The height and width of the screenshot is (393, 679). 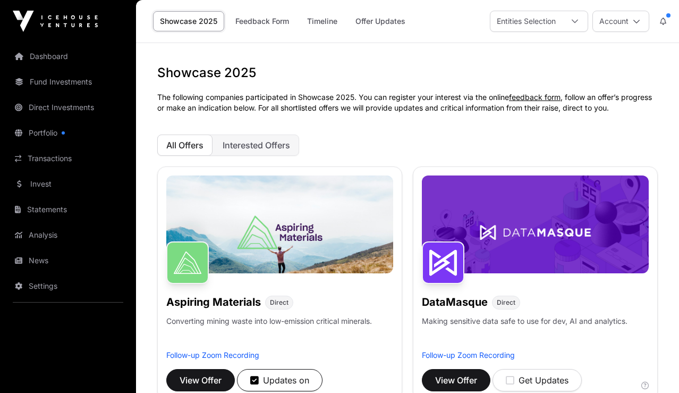 I want to click on span: Interested Offers, so click(x=256, y=145).